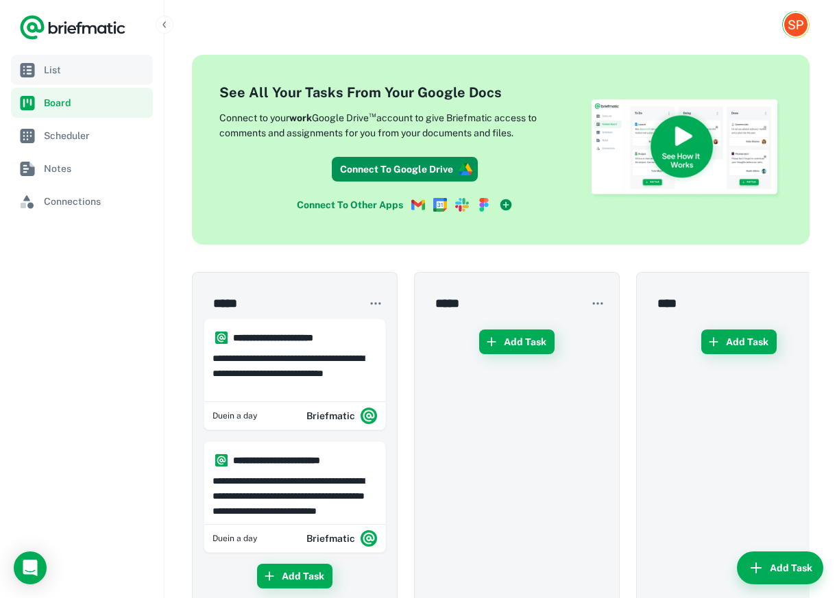 The width and height of the screenshot is (837, 598). Describe the element at coordinates (95, 103) in the screenshot. I see `span: Board` at that location.